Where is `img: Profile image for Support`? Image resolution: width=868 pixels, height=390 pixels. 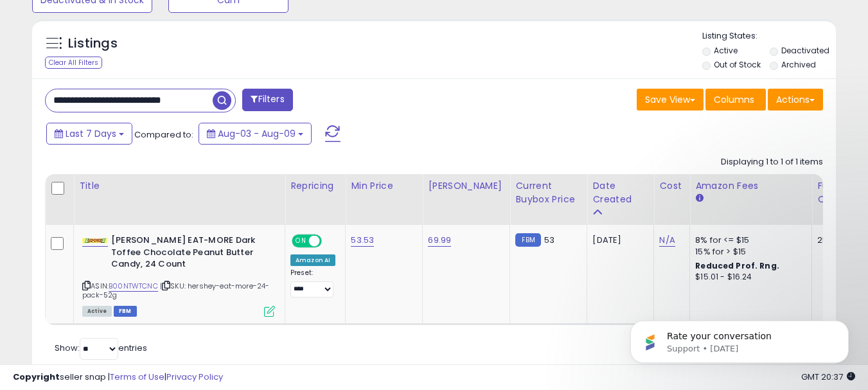 img: Profile image for Support is located at coordinates (39, 49).